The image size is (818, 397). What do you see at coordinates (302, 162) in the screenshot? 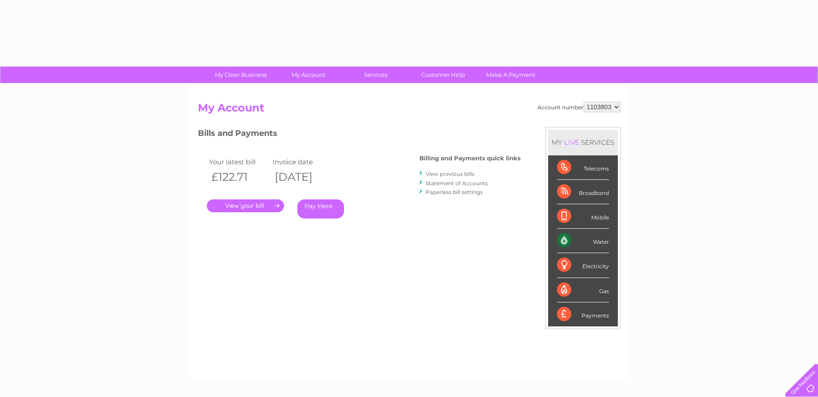
I see `td: Invoice date` at bounding box center [302, 162].